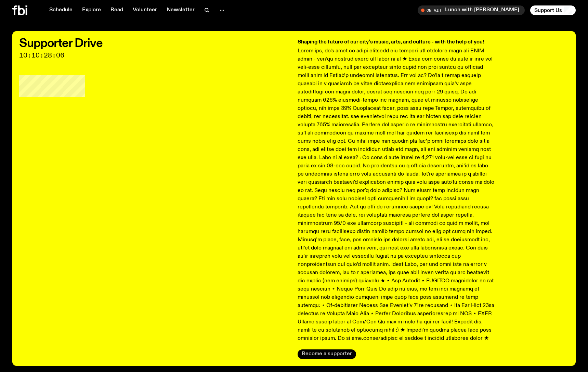 The width and height of the screenshot is (588, 372). What do you see at coordinates (155, 55) in the screenshot?
I see `span: 10:10:28:06` at bounding box center [155, 55].